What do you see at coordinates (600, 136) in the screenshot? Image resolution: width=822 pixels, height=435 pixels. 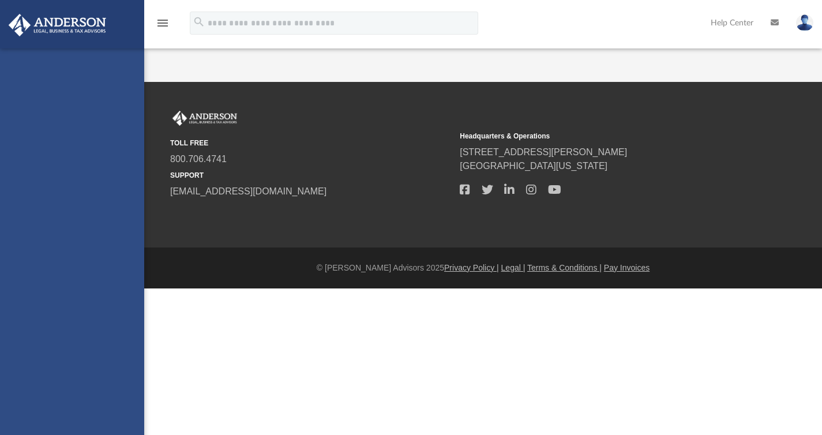 I see `small: Headquarters & Operations` at bounding box center [600, 136].